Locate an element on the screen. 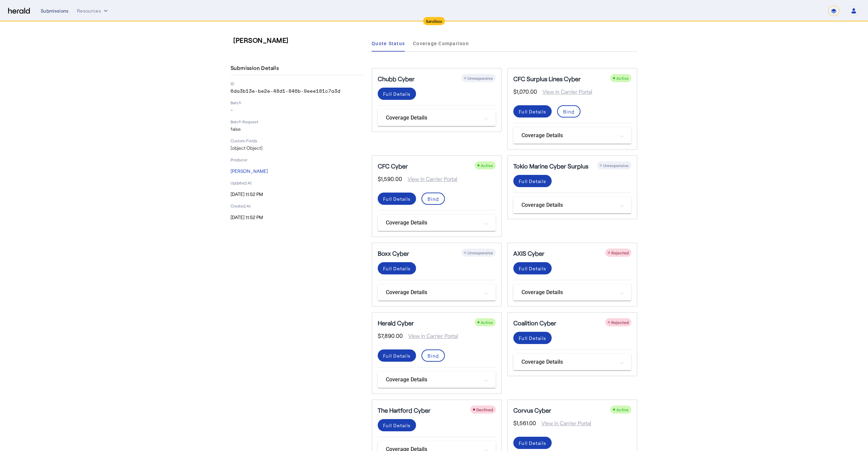 The width and height of the screenshot is (868, 451). p: [object Object] is located at coordinates (297, 148).